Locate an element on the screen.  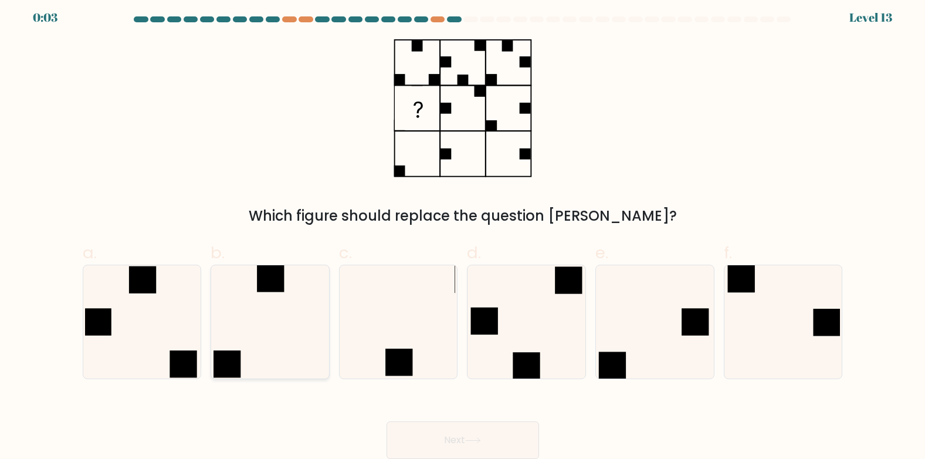
span: e. is located at coordinates (602, 252).